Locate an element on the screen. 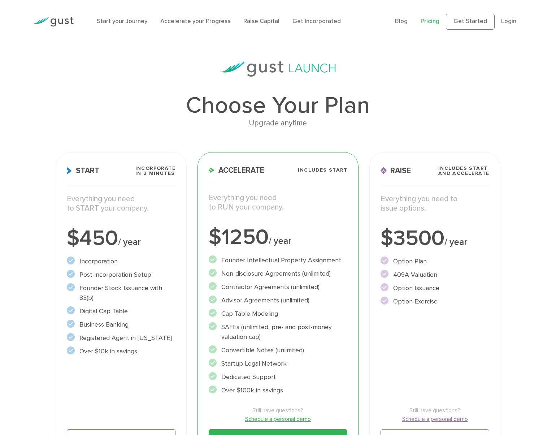 This screenshot has height=435, width=556. img: Raise Icon is located at coordinates (383, 170).